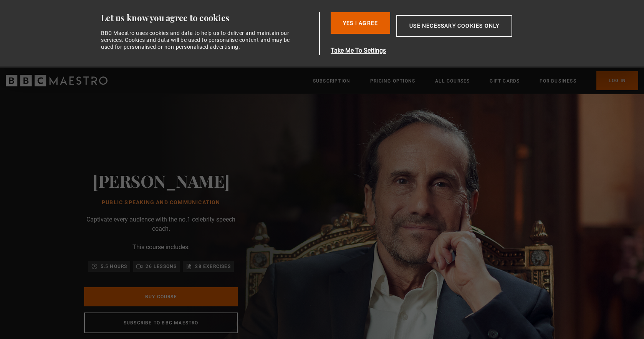 The image size is (644, 339). What do you see at coordinates (161, 267) in the screenshot?
I see `p: 26 lessons` at bounding box center [161, 267].